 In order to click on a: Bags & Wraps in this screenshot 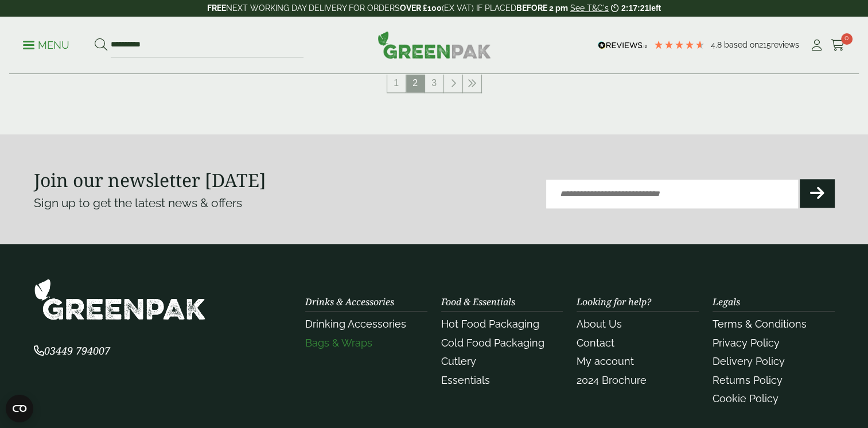, I will do `click(338, 342)`.